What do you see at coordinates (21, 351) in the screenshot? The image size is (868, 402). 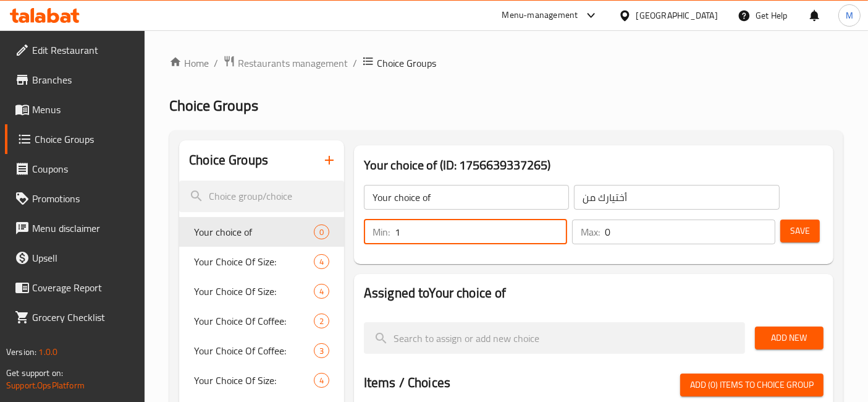 I see `span: Version:` at bounding box center [21, 351].